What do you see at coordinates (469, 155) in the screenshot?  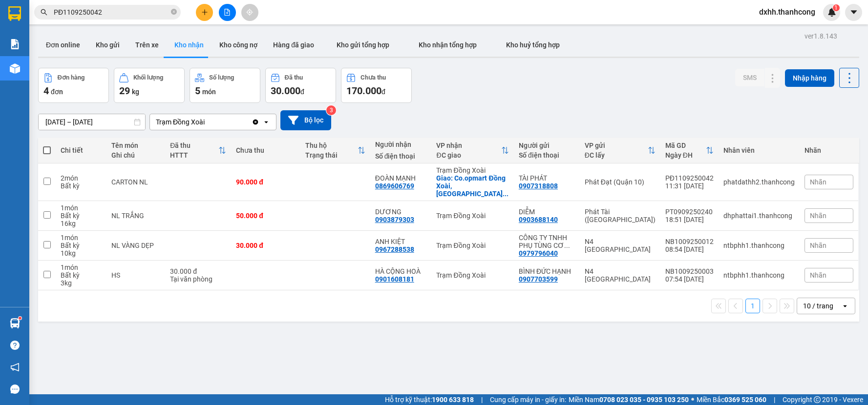 I see `div: ĐC giao` at bounding box center [469, 155].